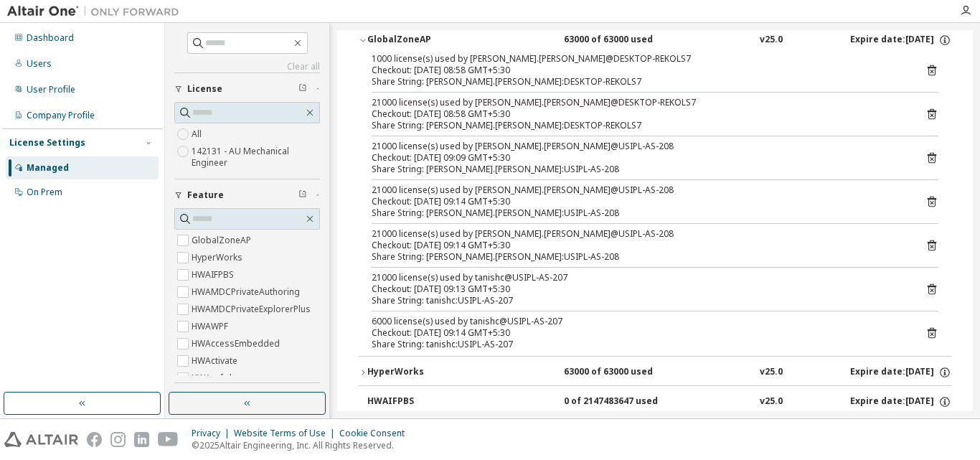 The width and height of the screenshot is (980, 460). I want to click on label: HWAMDCPrivateExplorerPlus, so click(252, 309).